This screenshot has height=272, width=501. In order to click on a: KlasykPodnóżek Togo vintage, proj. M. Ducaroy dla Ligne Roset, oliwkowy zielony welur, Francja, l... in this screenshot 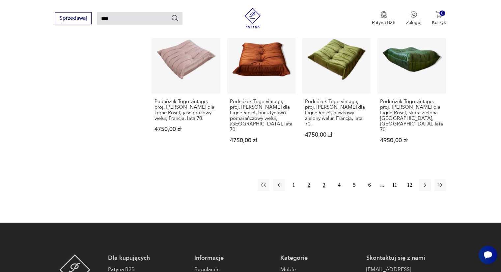, I will do `click(337, 91)`.